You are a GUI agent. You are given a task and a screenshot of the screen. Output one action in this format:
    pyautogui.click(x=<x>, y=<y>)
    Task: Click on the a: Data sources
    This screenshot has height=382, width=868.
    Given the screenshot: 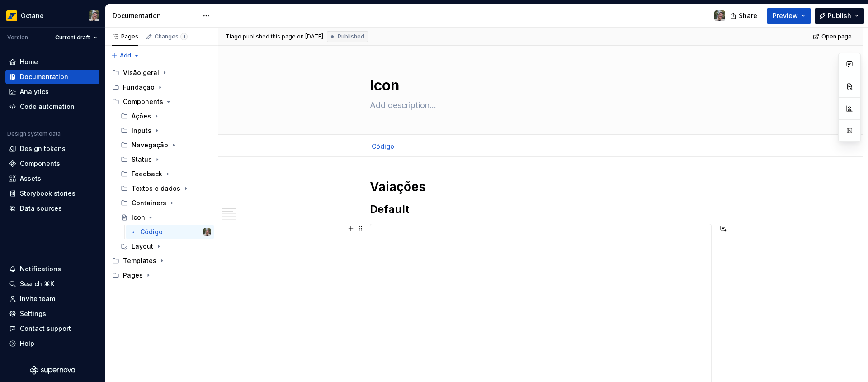 What is the action you would take?
    pyautogui.click(x=52, y=209)
    